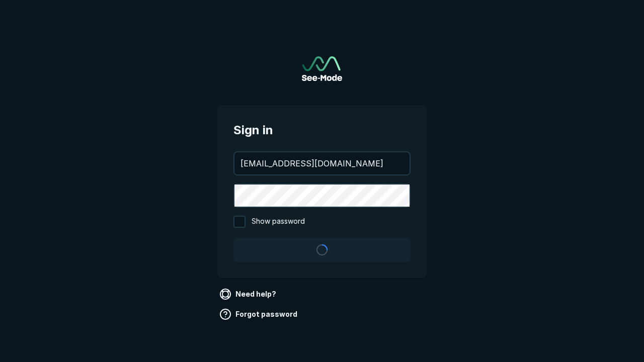 The width and height of the screenshot is (644, 362). I want to click on a: Go to sign in, so click(322, 69).